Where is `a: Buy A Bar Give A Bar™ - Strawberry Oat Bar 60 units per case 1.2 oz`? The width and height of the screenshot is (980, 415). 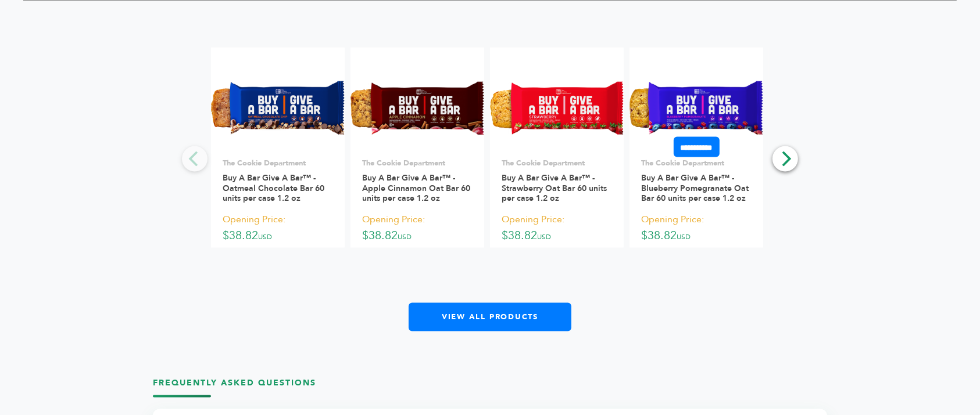
a: Buy A Bar Give A Bar™ - Strawberry Oat Bar 60 units per case 1.2 oz is located at coordinates (554, 188).